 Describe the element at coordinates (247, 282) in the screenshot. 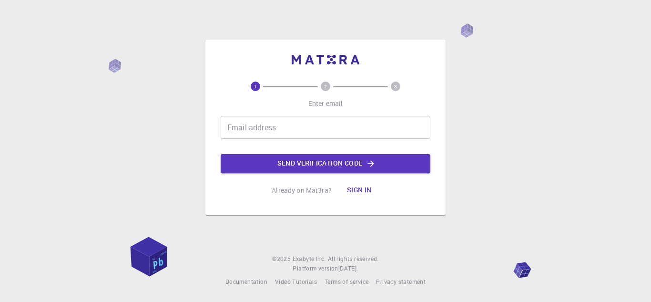

I see `a: Documentation` at that location.